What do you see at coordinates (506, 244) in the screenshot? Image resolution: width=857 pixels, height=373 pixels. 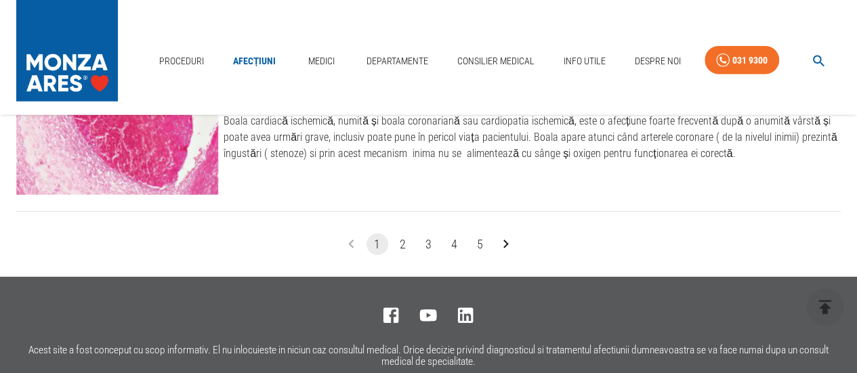 I see `button: Go to next page` at bounding box center [506, 244].